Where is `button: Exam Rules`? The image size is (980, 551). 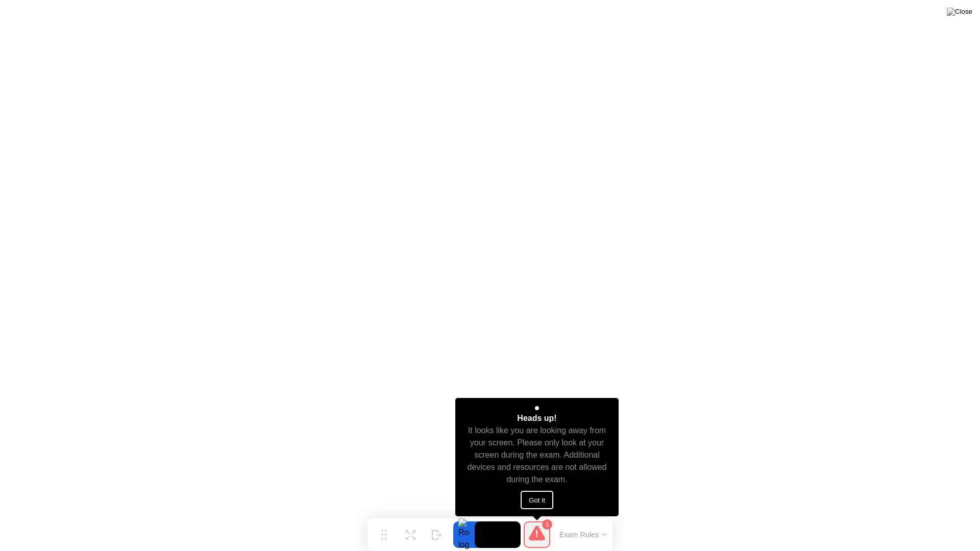 button: Exam Rules is located at coordinates (584, 534).